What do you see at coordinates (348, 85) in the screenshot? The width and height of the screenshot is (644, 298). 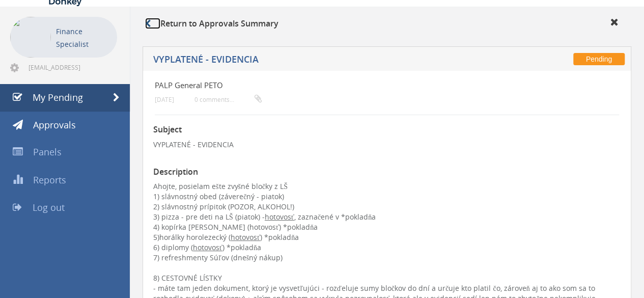 I see `h4: PALP General PETO` at bounding box center [348, 85].